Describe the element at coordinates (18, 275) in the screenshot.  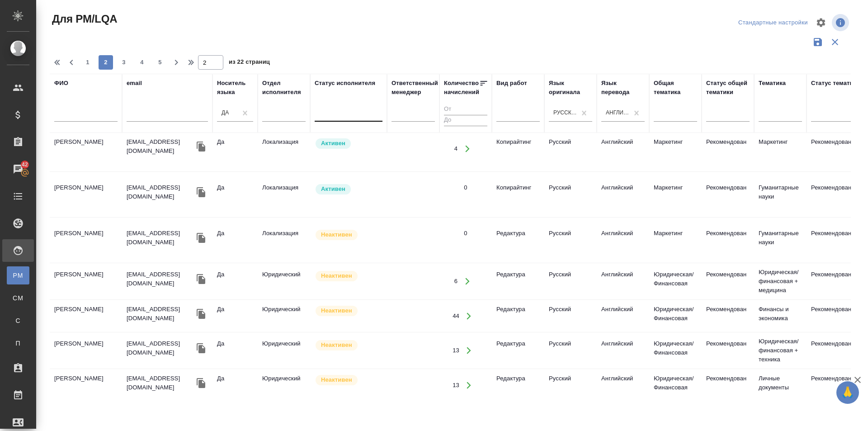
I see `a: PM` at that location.